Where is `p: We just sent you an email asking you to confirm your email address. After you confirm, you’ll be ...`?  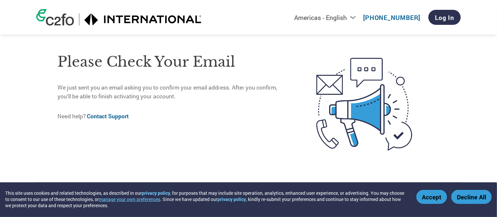
p: We just sent you an email asking you to confirm your email address. After you confirm, you’ll be ... is located at coordinates (173, 92).